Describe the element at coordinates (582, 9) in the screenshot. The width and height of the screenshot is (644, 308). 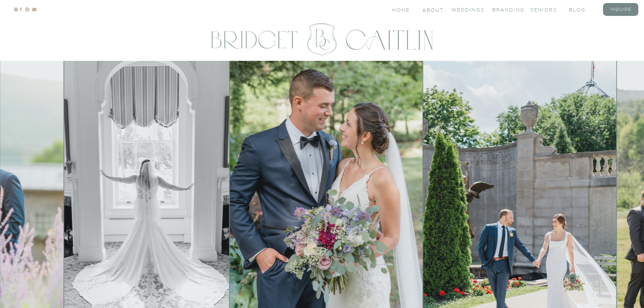
I see `nav: blog` at that location.